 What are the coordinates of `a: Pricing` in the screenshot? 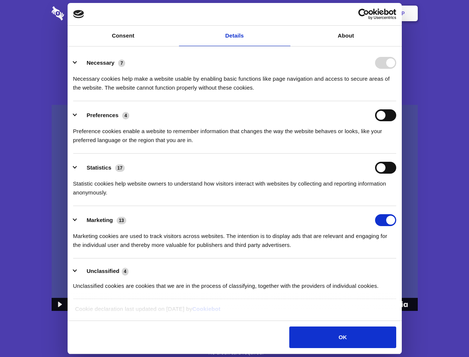 It's located at (234, 13).